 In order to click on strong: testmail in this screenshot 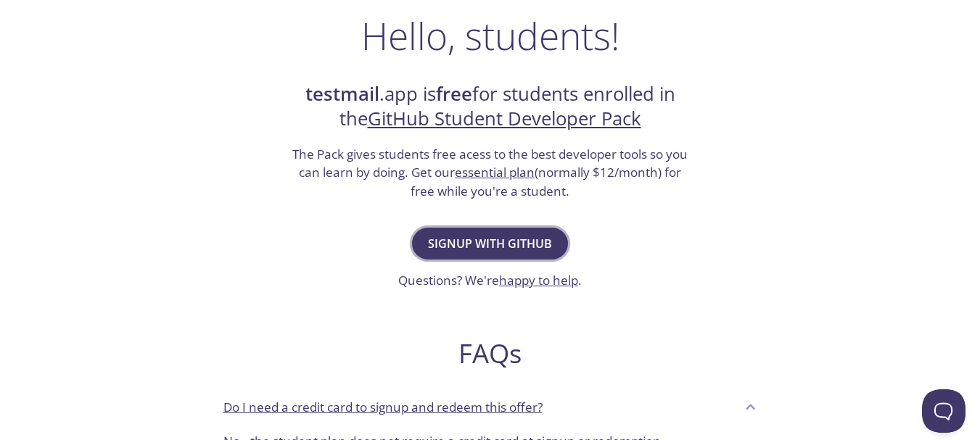, I will do `click(342, 93)`.